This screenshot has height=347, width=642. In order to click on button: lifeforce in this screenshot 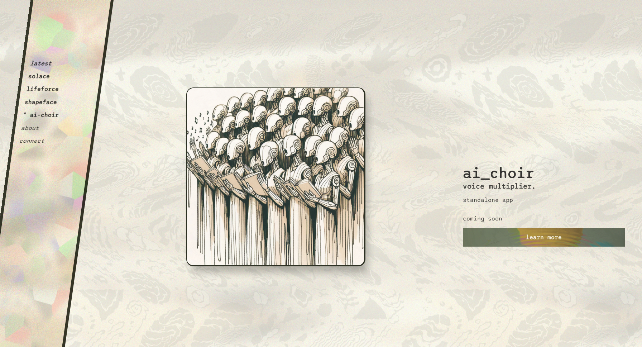, I will do `click(43, 89)`.